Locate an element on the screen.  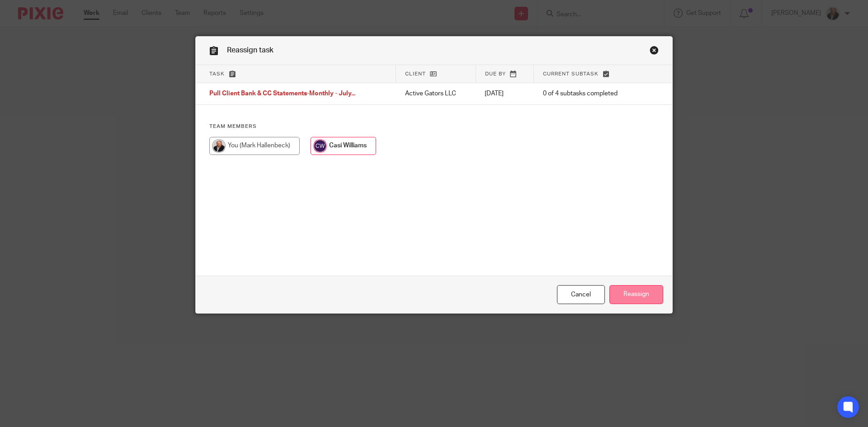
span: Pull Client Bank & CC Statements-Monthly - July... is located at coordinates (282, 94).